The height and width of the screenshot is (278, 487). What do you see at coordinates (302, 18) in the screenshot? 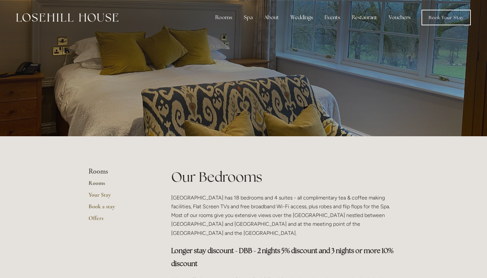
I see `div: Weddings` at bounding box center [302, 18].